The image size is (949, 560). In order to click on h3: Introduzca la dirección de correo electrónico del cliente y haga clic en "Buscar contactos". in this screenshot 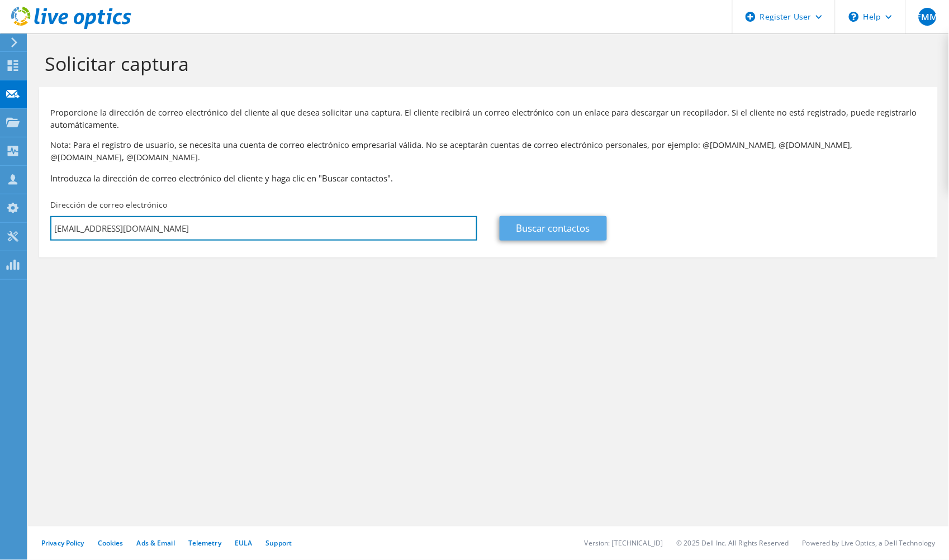, I will do `click(488, 178)`.